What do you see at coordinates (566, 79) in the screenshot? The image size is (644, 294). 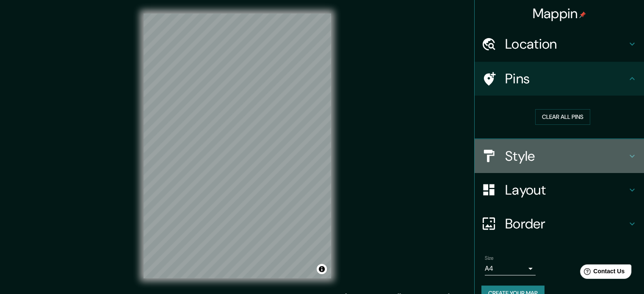 I see `h4: Pins` at bounding box center [566, 79].